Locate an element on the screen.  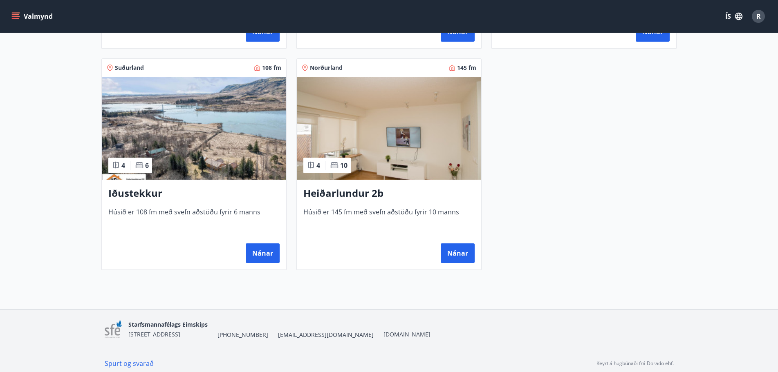
button: ÍS is located at coordinates (734, 16).